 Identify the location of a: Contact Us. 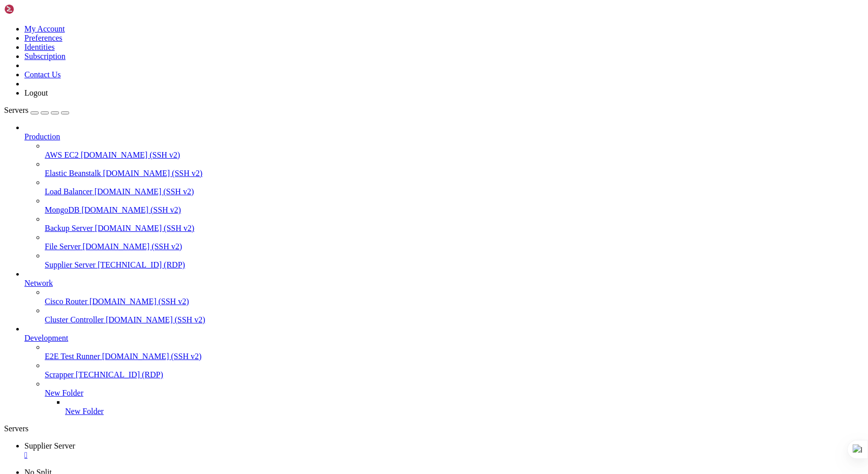
(43, 74).